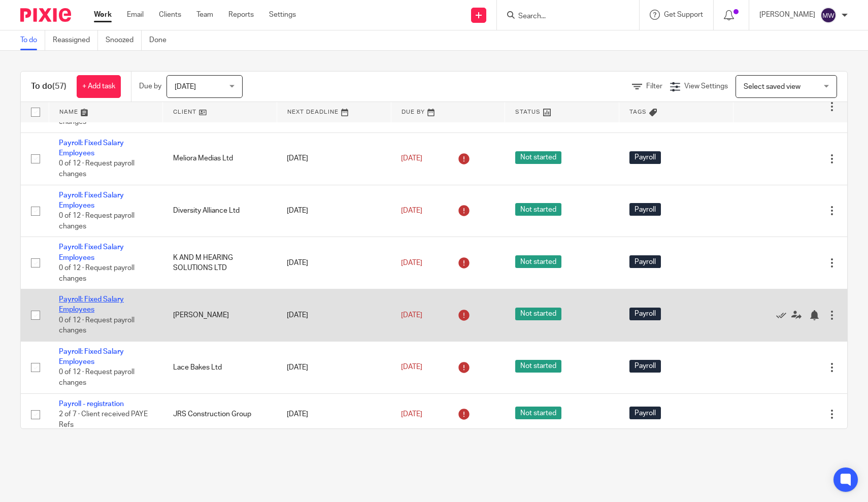 The image size is (868, 502). What do you see at coordinates (706, 87) in the screenshot?
I see `span: View Settings` at bounding box center [706, 87].